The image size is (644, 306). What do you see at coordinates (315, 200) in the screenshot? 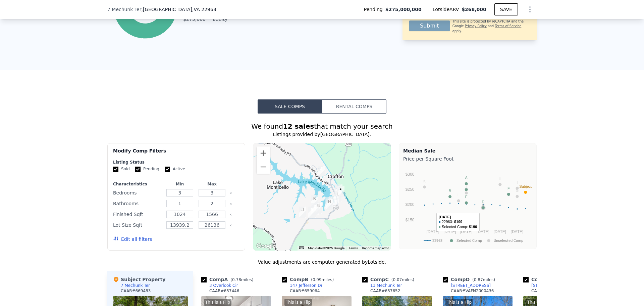
I see `div: 15 Long Leaf Ln` at bounding box center [315, 200].